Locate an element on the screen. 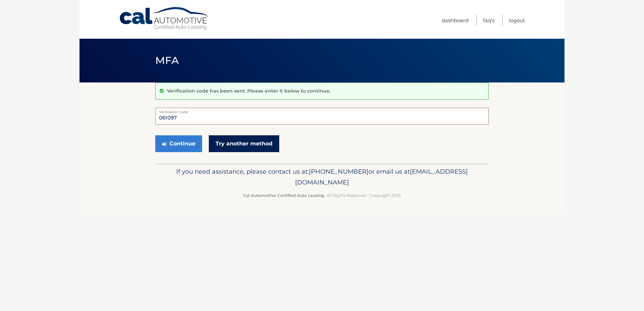 This screenshot has height=311, width=644. label: Verification Code is located at coordinates (322, 110).